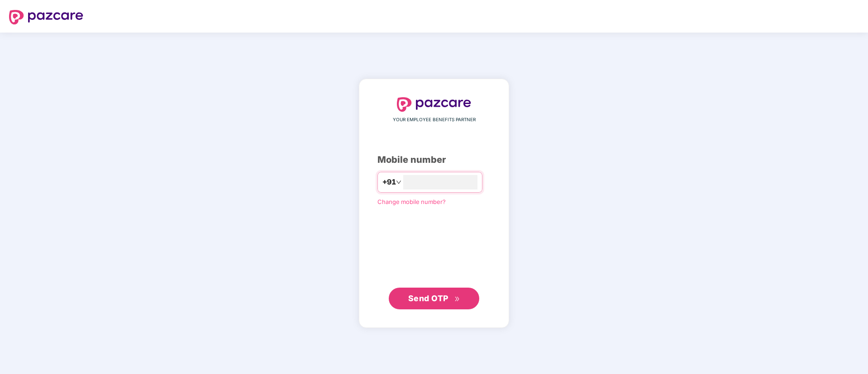 This screenshot has width=868, height=374. I want to click on button: Send OTPdouble-right, so click(434, 298).